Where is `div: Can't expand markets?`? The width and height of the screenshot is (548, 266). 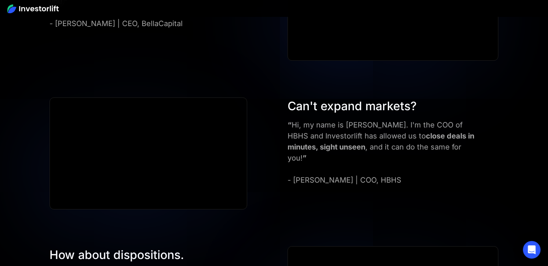 div: Can't expand markets? is located at coordinates (382, 106).